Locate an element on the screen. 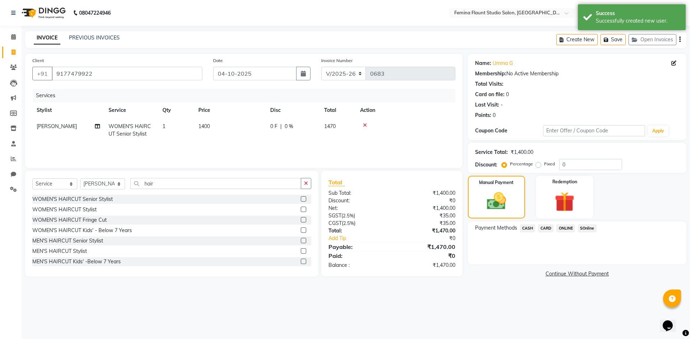 The width and height of the screenshot is (690, 339). div: Last Visit: is located at coordinates (487, 105).